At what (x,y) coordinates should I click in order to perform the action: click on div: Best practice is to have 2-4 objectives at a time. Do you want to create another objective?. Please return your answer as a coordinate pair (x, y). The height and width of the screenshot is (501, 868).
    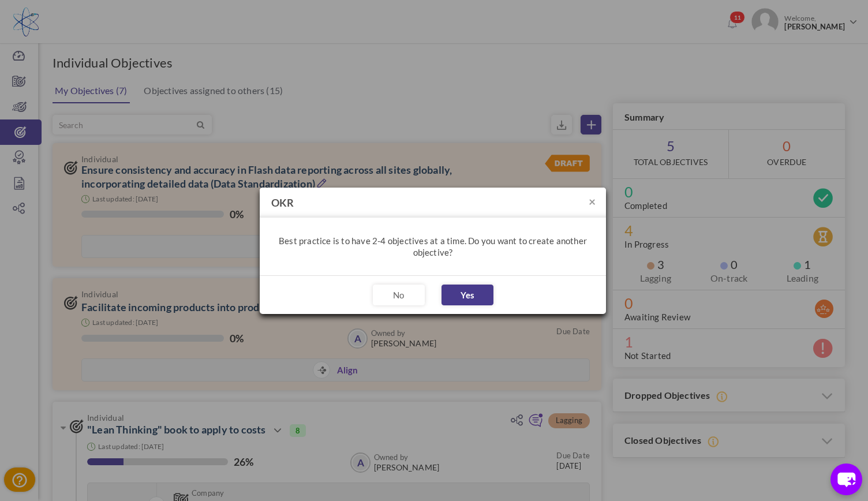
    Looking at the image, I should click on (433, 246).